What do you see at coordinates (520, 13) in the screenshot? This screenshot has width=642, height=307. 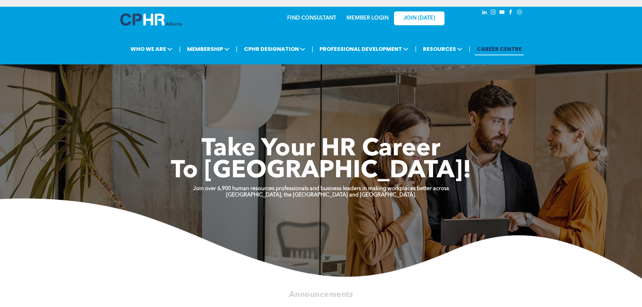 I see `a: Social network` at bounding box center [520, 13].